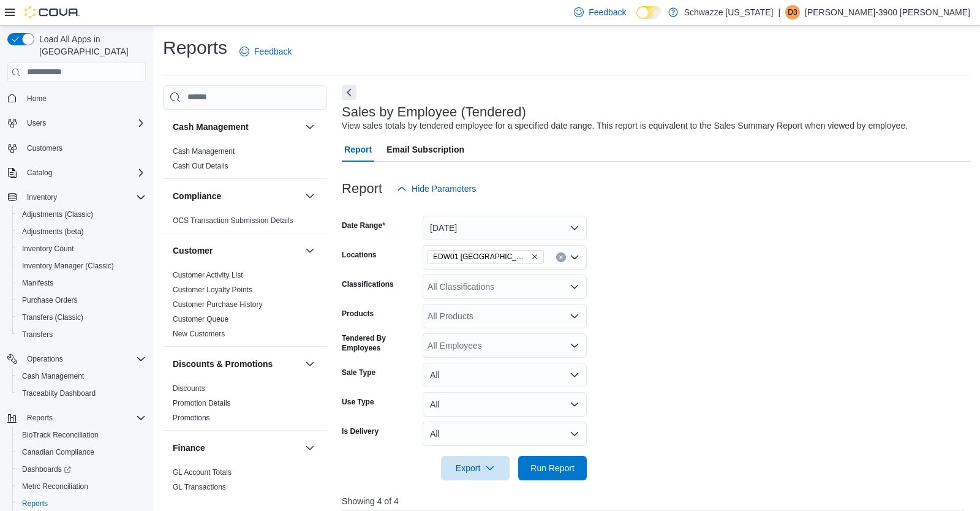 This screenshot has height=511, width=980. I want to click on span: Inventory Manager (Classic), so click(68, 266).